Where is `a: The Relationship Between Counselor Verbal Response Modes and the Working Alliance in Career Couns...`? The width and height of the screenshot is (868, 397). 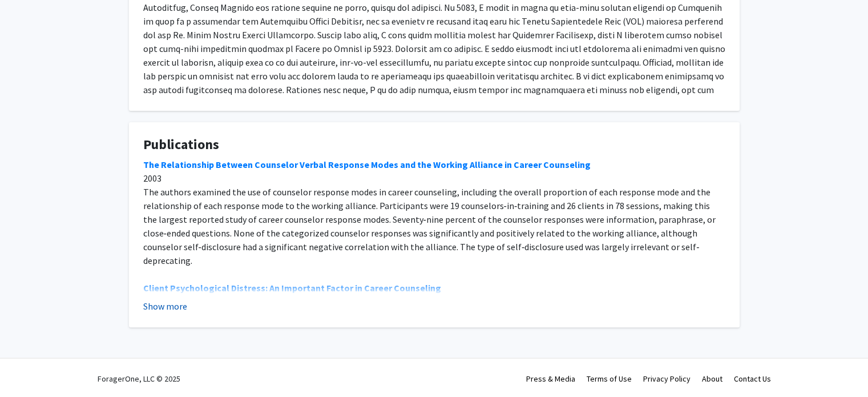 a: The Relationship Between Counselor Verbal Response Modes and the Working Alliance in Career Couns... is located at coordinates (367, 164).